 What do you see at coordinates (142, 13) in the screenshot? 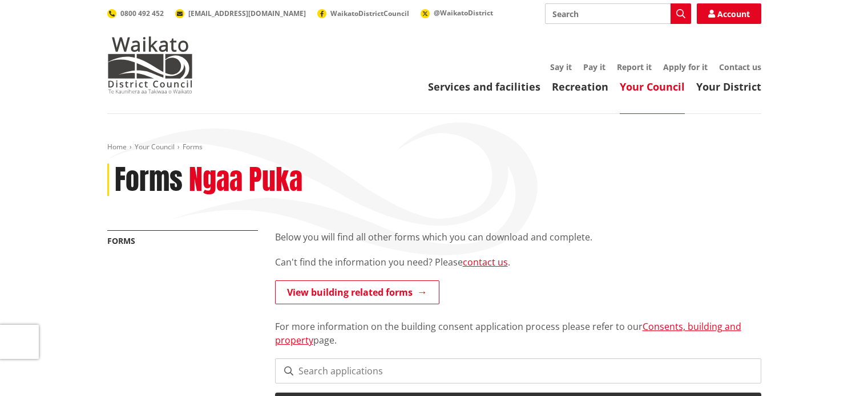
I see `span: 0800 492 452` at bounding box center [142, 13].